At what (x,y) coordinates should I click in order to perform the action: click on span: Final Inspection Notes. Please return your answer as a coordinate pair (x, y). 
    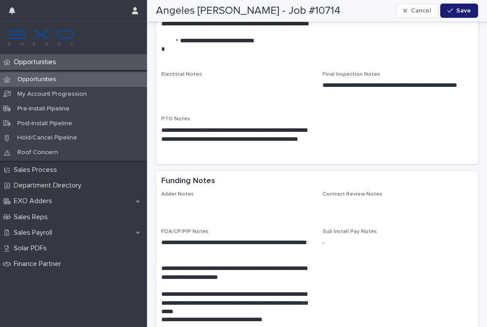
    Looking at the image, I should click on (351, 74).